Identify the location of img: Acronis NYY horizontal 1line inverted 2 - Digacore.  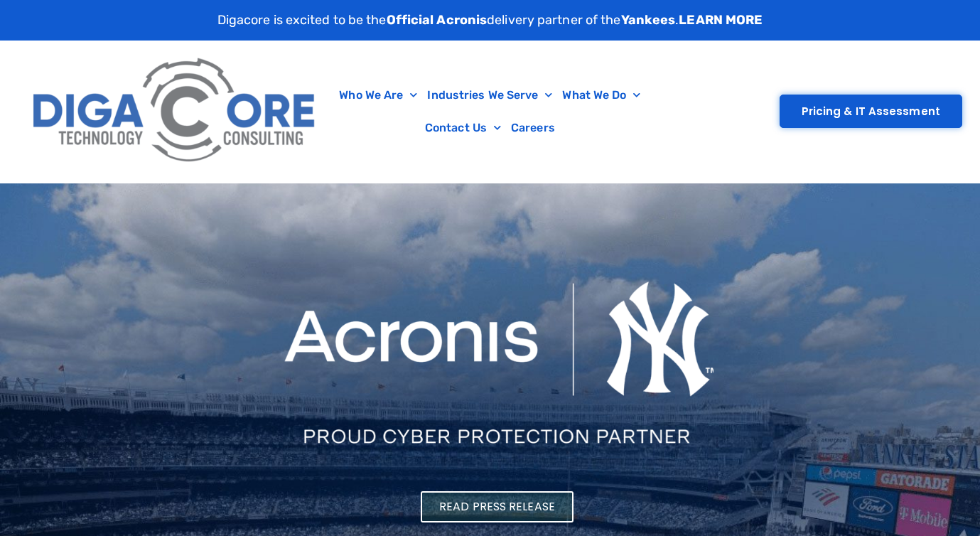
(497, 362).